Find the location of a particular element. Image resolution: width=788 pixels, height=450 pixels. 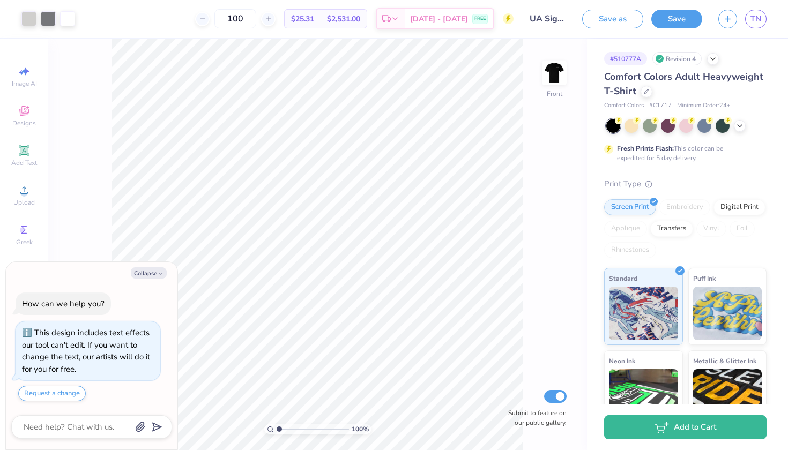

img: Metallic & Glitter Ink is located at coordinates (727, 396).